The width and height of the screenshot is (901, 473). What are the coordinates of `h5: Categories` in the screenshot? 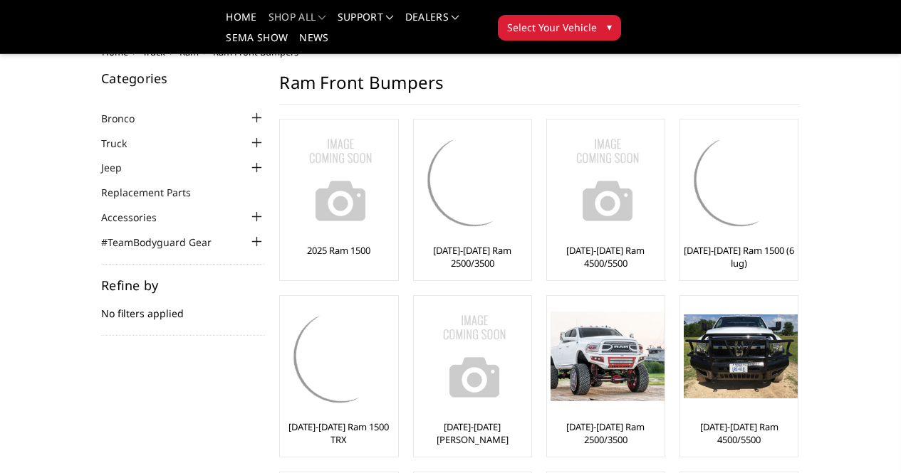 It's located at (183, 78).